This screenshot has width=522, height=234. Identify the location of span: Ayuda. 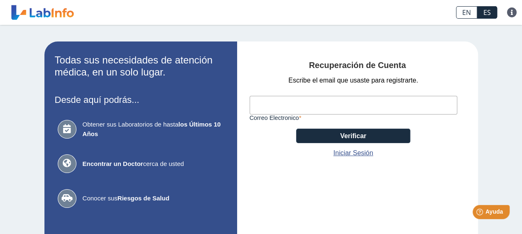
(46, 10).